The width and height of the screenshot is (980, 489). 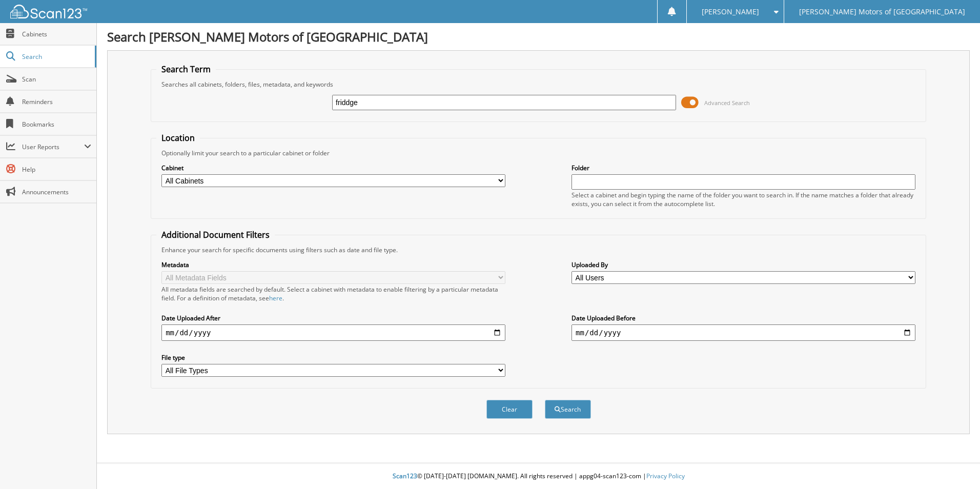 What do you see at coordinates (334, 358) in the screenshot?
I see `label: File type` at bounding box center [334, 358].